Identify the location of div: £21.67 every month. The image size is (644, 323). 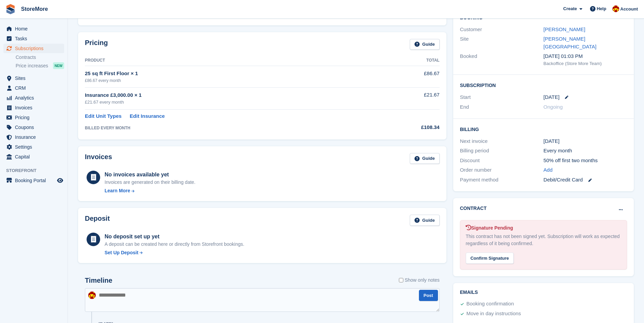
(229, 102).